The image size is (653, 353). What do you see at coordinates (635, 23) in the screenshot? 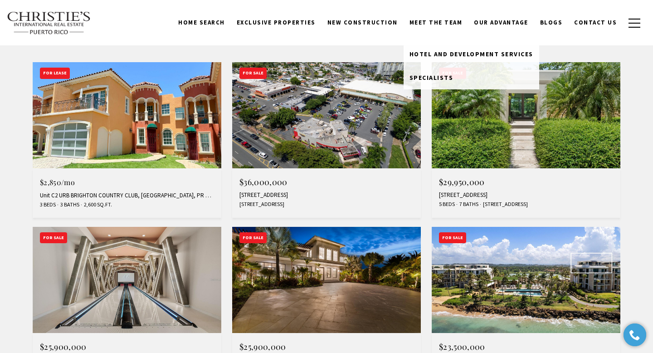
I see `button: button` at bounding box center [635, 23].